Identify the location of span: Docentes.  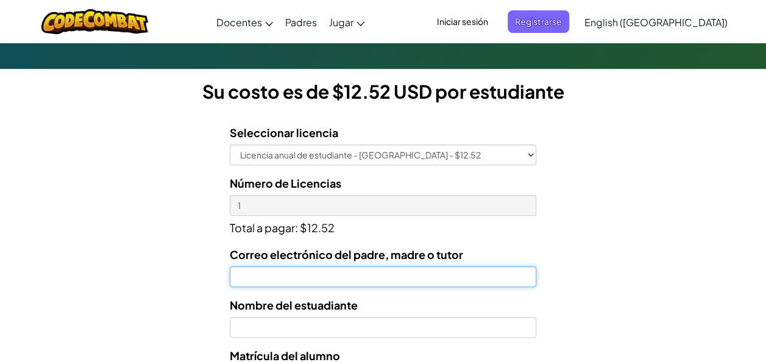
(239, 22).